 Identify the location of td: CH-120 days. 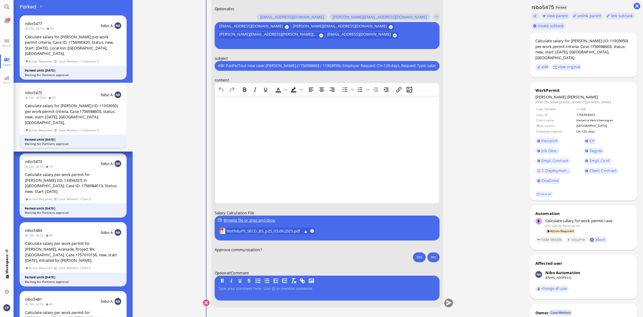
(604, 131).